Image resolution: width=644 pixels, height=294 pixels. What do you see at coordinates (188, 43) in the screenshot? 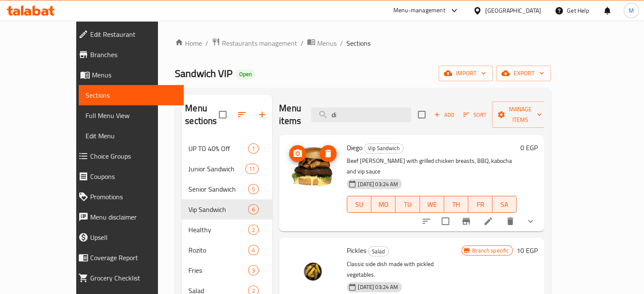
I see `a: Home` at bounding box center [188, 43].